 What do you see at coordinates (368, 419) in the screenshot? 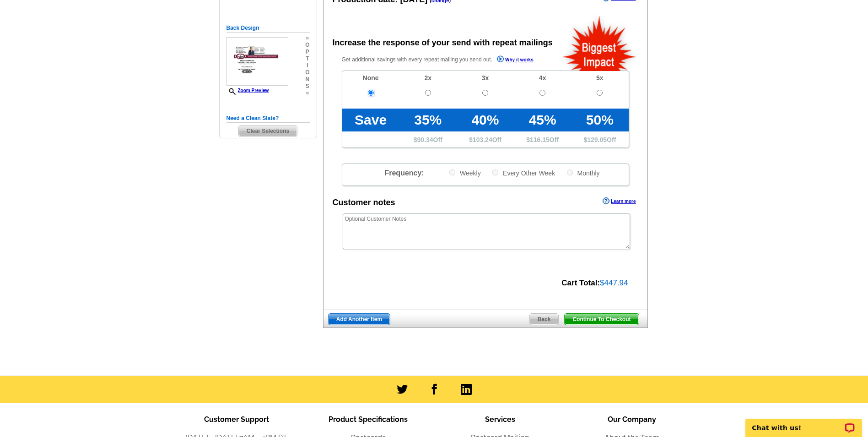
I see `span: Product Specifications` at bounding box center [368, 419].